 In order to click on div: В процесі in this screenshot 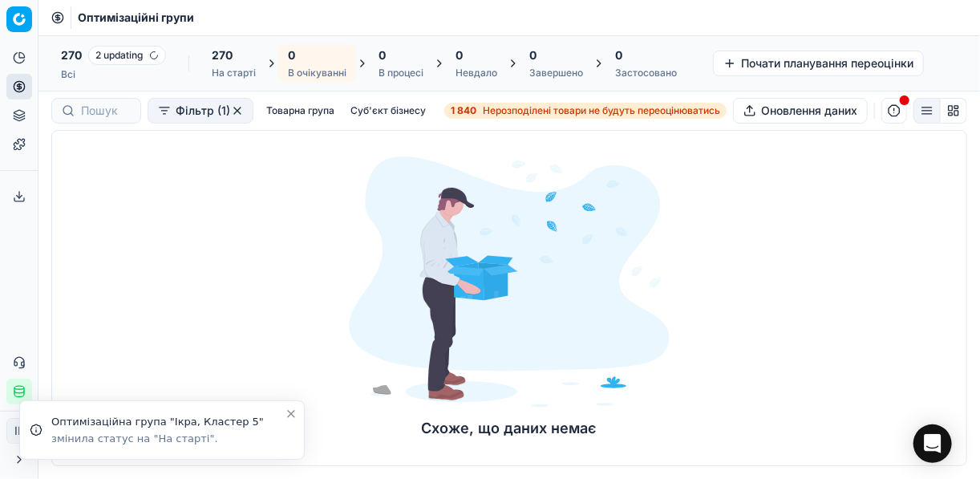, I will do `click(401, 73)`.